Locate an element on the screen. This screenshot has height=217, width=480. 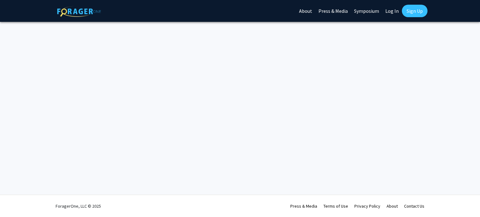
img: ForagerOne Logo is located at coordinates (79, 11).